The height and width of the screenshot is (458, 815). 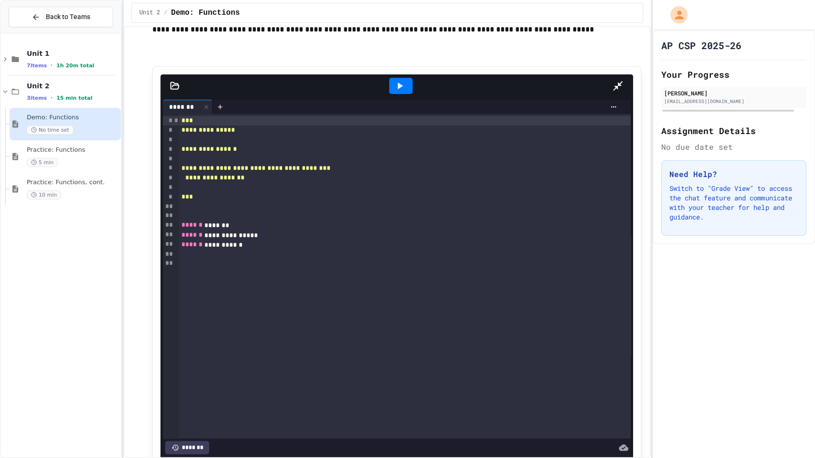 What do you see at coordinates (50, 130) in the screenshot?
I see `span: No time set` at bounding box center [50, 130].